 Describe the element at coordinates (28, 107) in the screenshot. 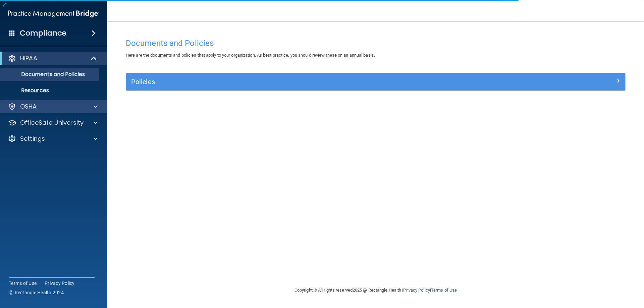

I see `p: OSHA` at that location.